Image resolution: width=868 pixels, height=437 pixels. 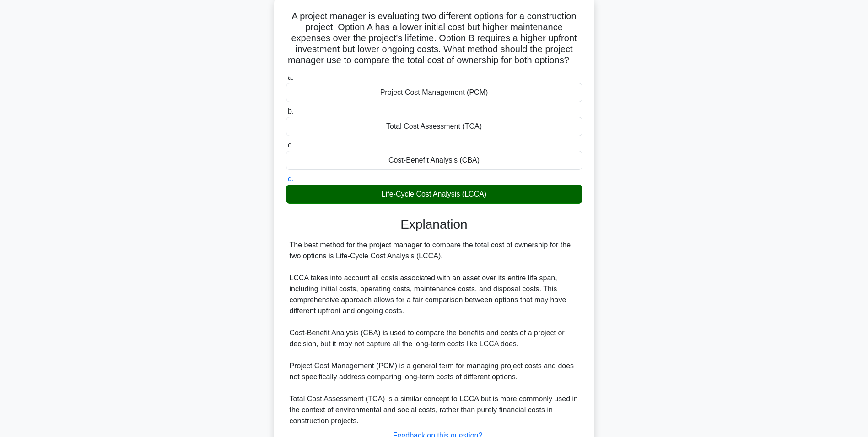 I want to click on h3: Explanation, so click(x=434, y=225).